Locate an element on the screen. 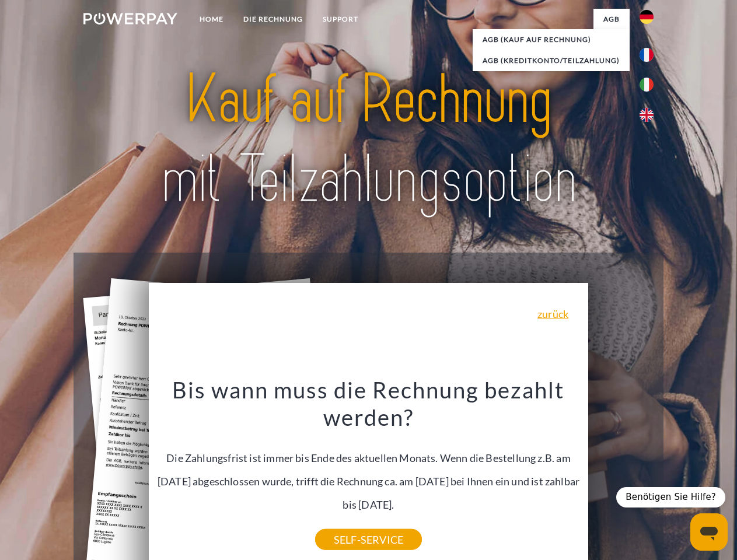 This screenshot has width=737, height=560. a: zurück is located at coordinates (553, 314).